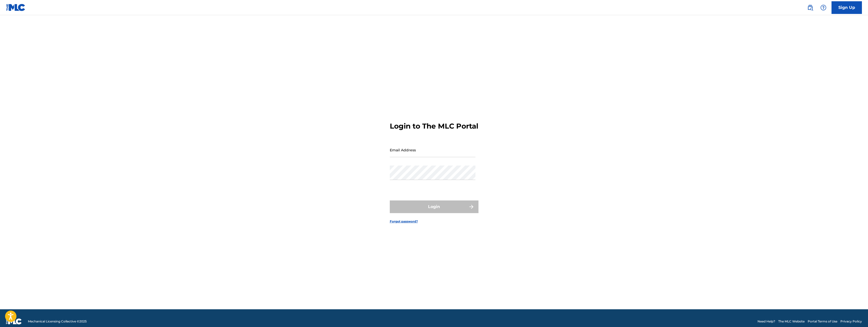  Describe the element at coordinates (823, 7) in the screenshot. I see `img: help` at that location.